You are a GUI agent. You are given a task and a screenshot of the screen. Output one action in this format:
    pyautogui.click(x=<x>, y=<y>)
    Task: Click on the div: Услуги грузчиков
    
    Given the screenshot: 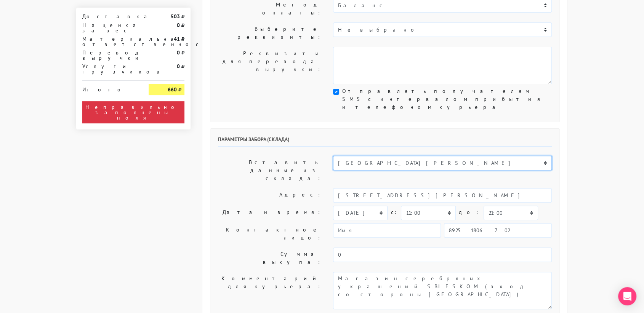 What is the action you would take?
    pyautogui.click(x=110, y=69)
    